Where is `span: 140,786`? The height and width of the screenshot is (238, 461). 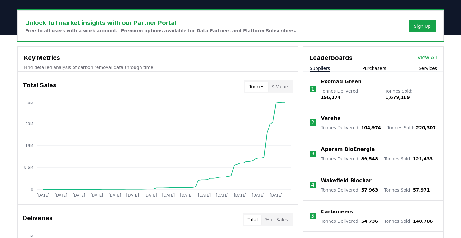 span: 140,786 is located at coordinates (423, 221).